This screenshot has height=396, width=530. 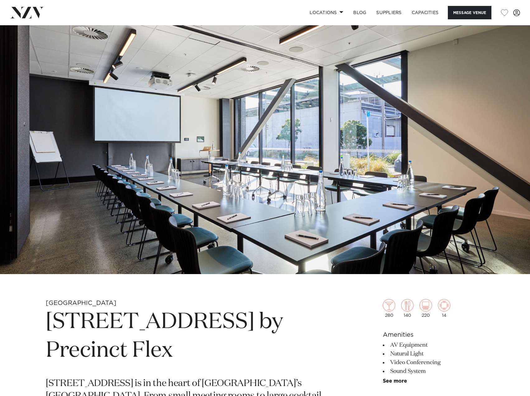 I want to click on img: theatre.png, so click(x=426, y=305).